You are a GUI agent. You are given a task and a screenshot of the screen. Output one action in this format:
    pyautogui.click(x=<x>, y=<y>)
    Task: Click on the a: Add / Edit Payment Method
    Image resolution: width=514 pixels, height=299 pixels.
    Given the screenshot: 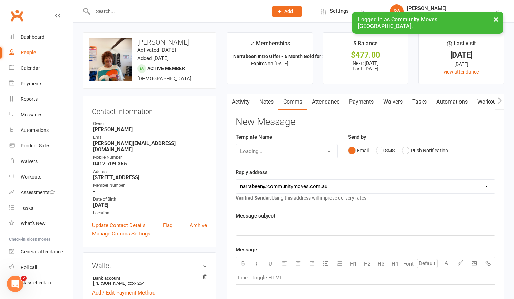 What is the action you would take?
    pyautogui.click(x=124, y=293)
    